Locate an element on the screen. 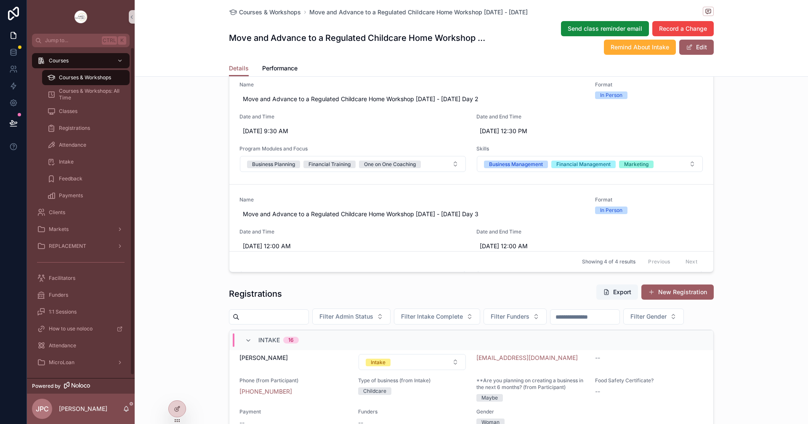  span: Record a Change is located at coordinates (683, 29).